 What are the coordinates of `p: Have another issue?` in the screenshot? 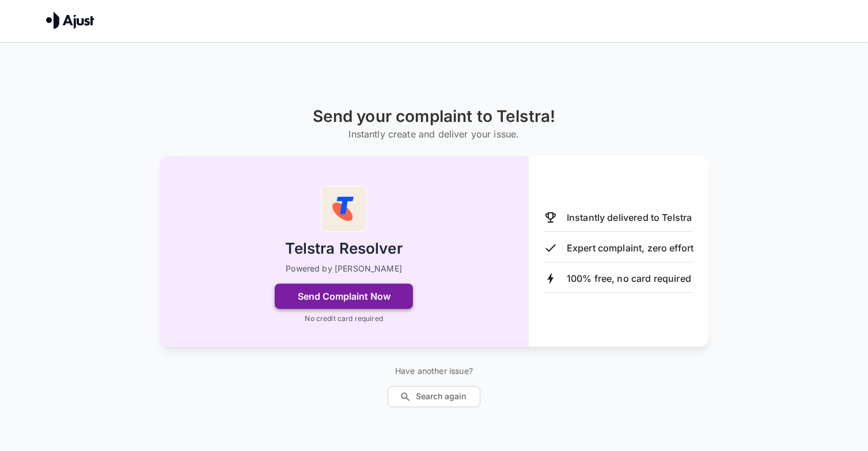 It's located at (433, 371).